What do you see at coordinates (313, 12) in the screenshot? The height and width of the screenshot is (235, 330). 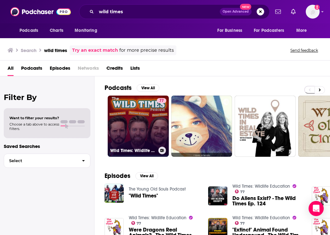 I see `span: Logged in as AirwaveMedia` at bounding box center [313, 12].